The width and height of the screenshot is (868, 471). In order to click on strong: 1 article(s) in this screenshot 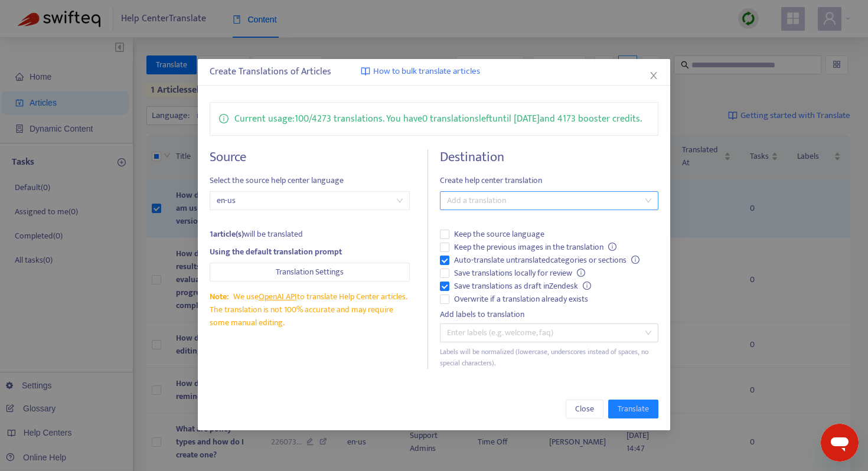, I will do `click(227, 233)`.